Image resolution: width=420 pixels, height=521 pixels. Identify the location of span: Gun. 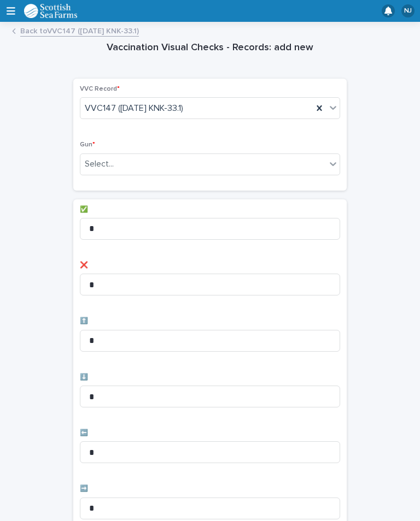
(88, 145).